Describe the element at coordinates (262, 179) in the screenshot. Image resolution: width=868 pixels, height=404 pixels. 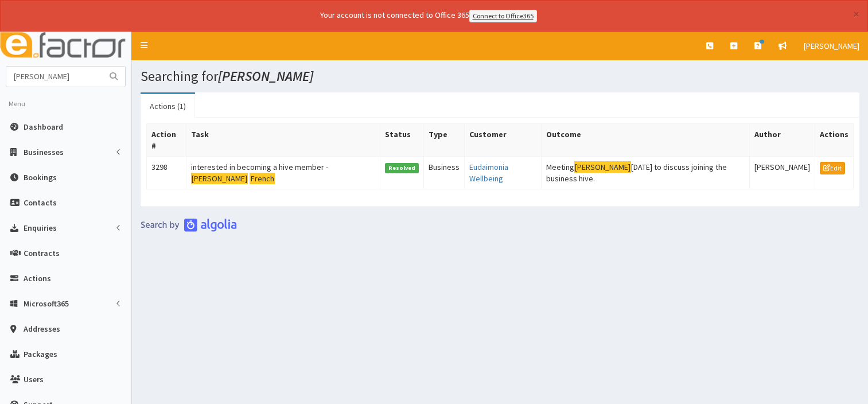
I see `mark: French` at that location.